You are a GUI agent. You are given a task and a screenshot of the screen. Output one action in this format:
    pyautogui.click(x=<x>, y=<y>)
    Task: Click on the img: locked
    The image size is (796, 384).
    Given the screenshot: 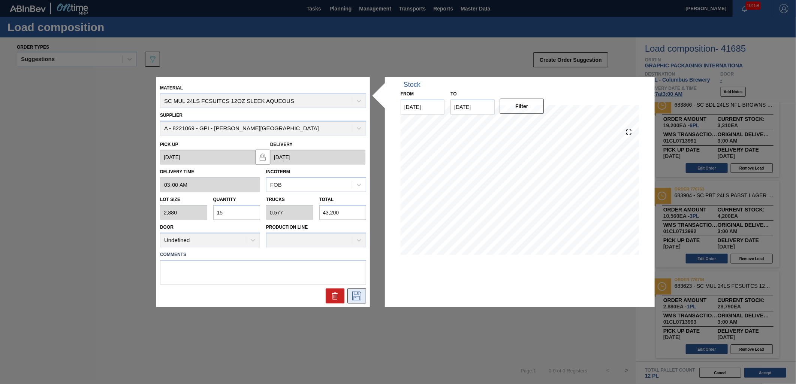 What is the action you would take?
    pyautogui.click(x=263, y=157)
    